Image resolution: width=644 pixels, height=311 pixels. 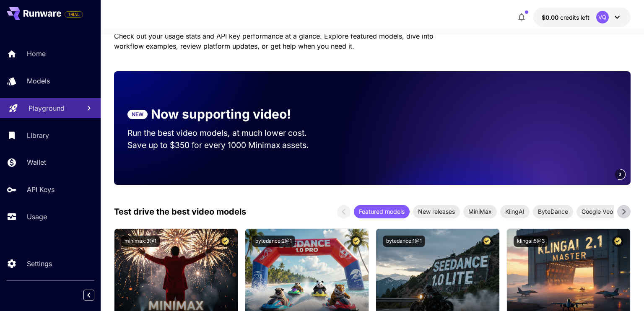 What do you see at coordinates (382, 211) in the screenshot?
I see `div: Featured models` at bounding box center [382, 211].